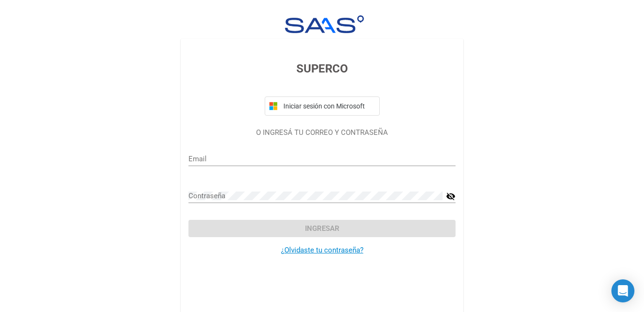 Image resolution: width=644 pixels, height=312 pixels. What do you see at coordinates (322, 250) in the screenshot?
I see `a: ¿Olvidaste tu contraseña?` at bounding box center [322, 250].